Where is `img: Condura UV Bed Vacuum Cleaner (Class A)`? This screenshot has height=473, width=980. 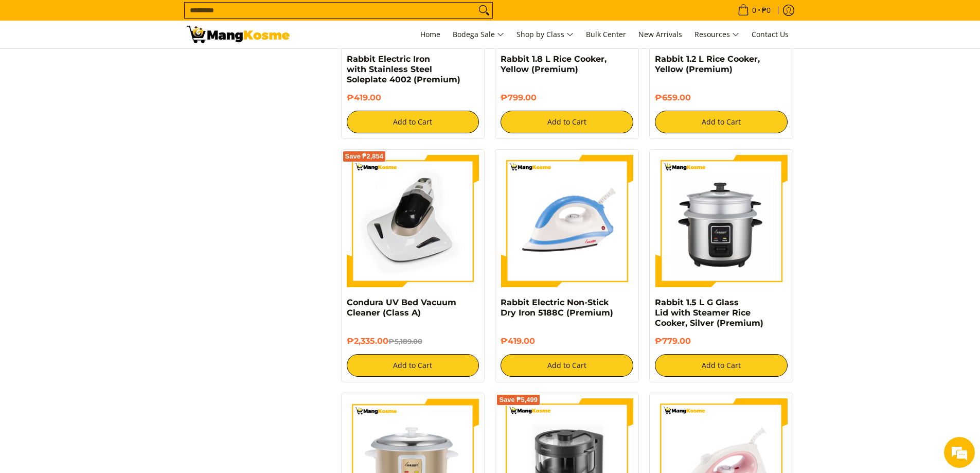
img: Condura UV Bed Vacuum Cleaner (Class A) is located at coordinates (413, 221).